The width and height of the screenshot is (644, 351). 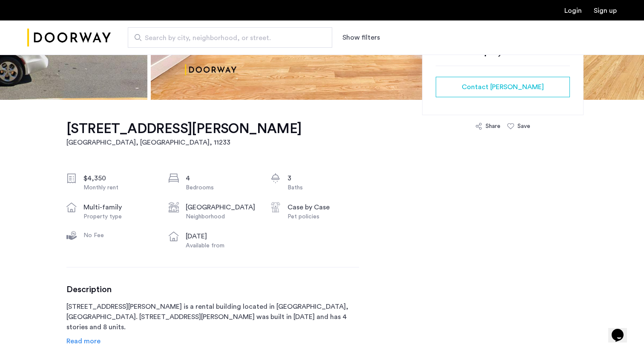 I want to click on div: Pet policies, so click(x=323, y=217).